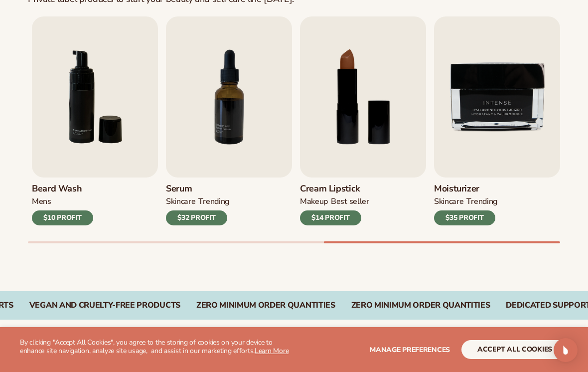  I want to click on h3: Serum, so click(198, 189).